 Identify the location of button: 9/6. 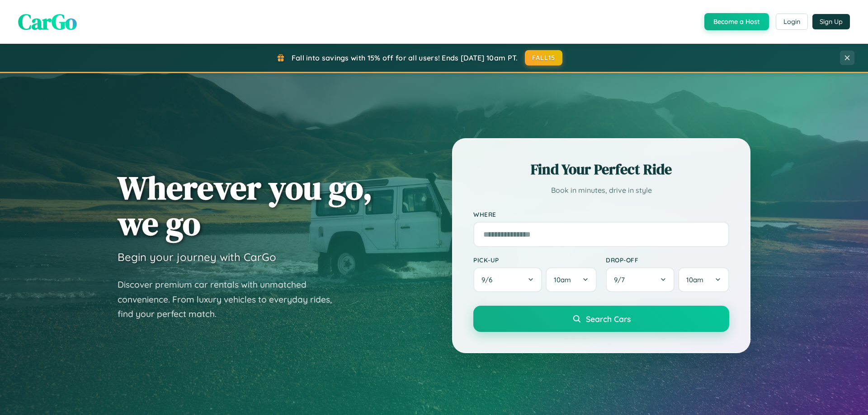
(508, 279).